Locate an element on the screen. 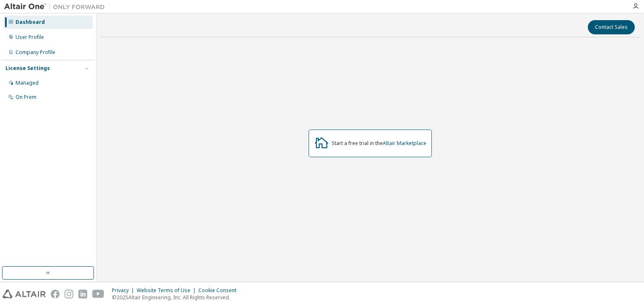 The height and width of the screenshot is (306, 644). div: Dashboard is located at coordinates (30, 22).